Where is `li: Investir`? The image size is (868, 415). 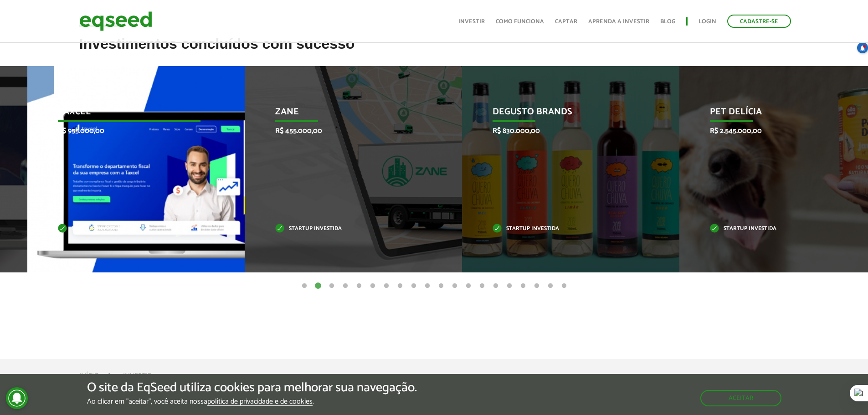 li: Investir is located at coordinates (137, 375).